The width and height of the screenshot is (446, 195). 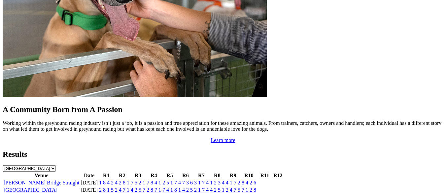 I want to click on a: 3 1 7 4, so click(x=201, y=183).